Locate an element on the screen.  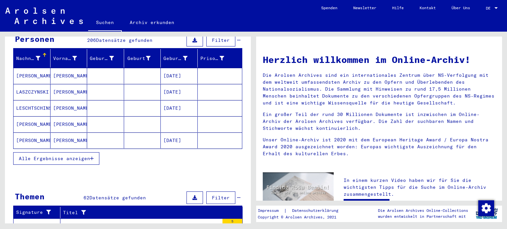
img: yv_logo.png is located at coordinates (487, 214).